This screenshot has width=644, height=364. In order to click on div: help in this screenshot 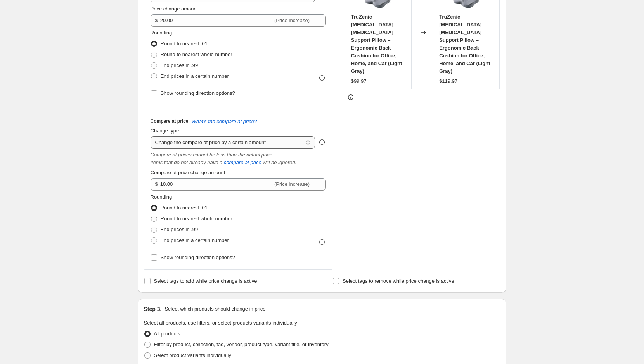, I will do `click(322, 142)`.